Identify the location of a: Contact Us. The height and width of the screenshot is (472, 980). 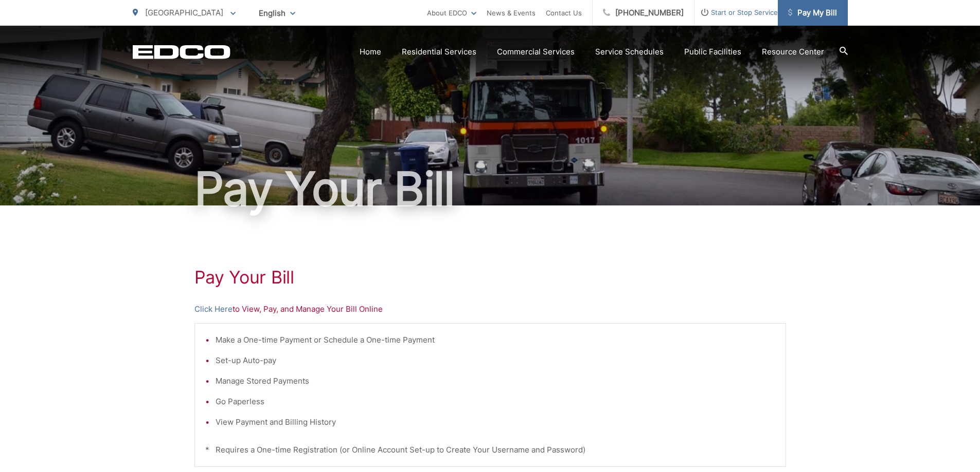
(564, 13).